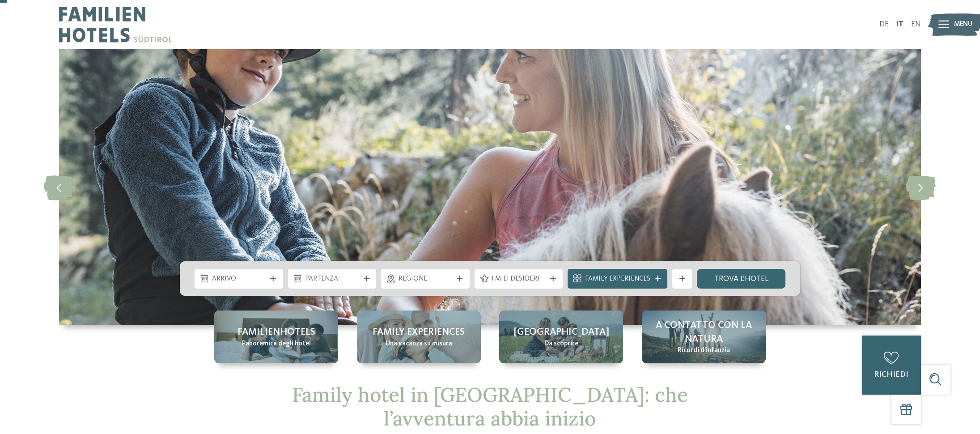 This screenshot has height=434, width=980. What do you see at coordinates (418, 344) in the screenshot?
I see `span: Una vacanza su misura` at bounding box center [418, 344].